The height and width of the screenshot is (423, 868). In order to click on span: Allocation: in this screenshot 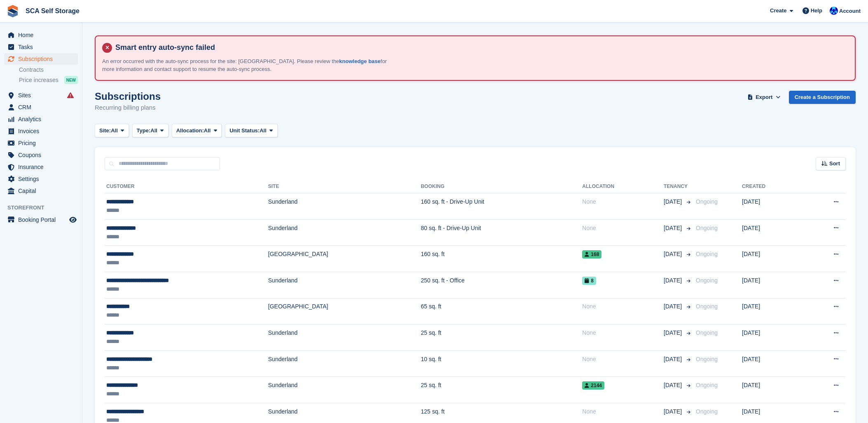, I will do `click(190, 131)`.